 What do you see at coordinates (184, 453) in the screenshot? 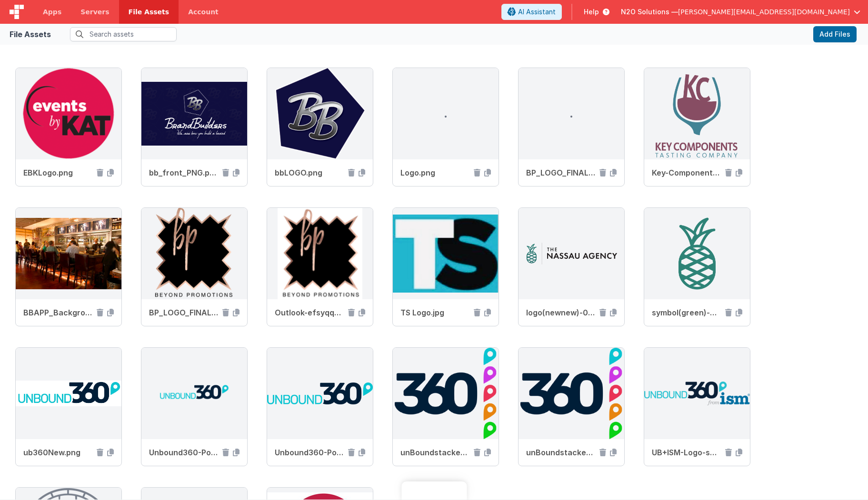
I see `span: Unbound360-Pos-Full-wTrans.png` at bounding box center [184, 453].